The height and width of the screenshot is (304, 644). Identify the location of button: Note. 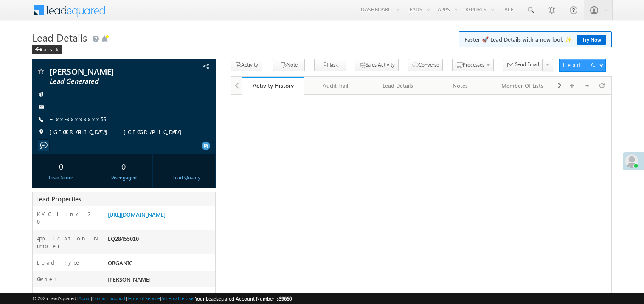
(288, 65).